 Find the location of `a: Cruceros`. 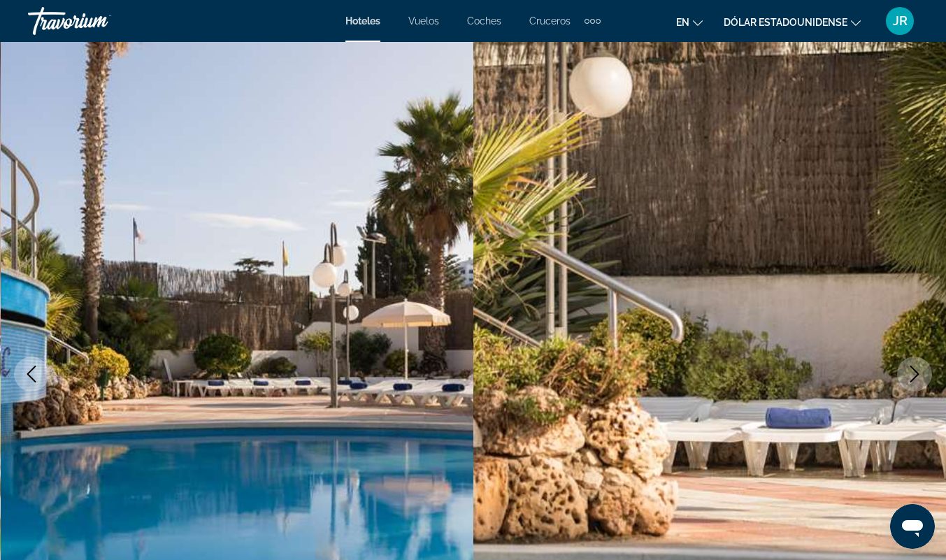

a: Cruceros is located at coordinates (550, 21).